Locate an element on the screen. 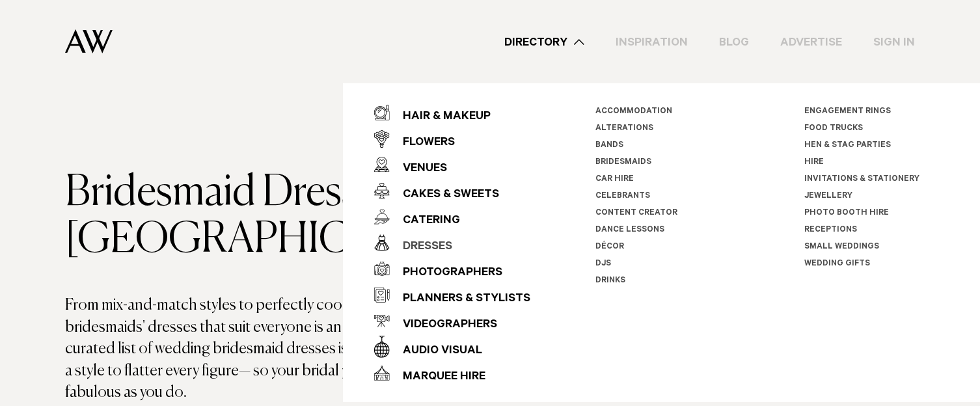  div: Hair & Makeup is located at coordinates (440, 117).